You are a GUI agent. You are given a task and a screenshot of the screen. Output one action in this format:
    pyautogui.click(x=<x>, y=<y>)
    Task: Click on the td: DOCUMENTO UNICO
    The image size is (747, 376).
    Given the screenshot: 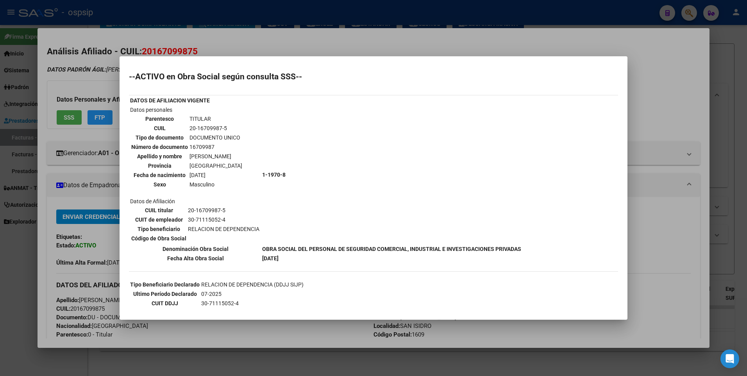 What is the action you would take?
    pyautogui.click(x=216, y=138)
    